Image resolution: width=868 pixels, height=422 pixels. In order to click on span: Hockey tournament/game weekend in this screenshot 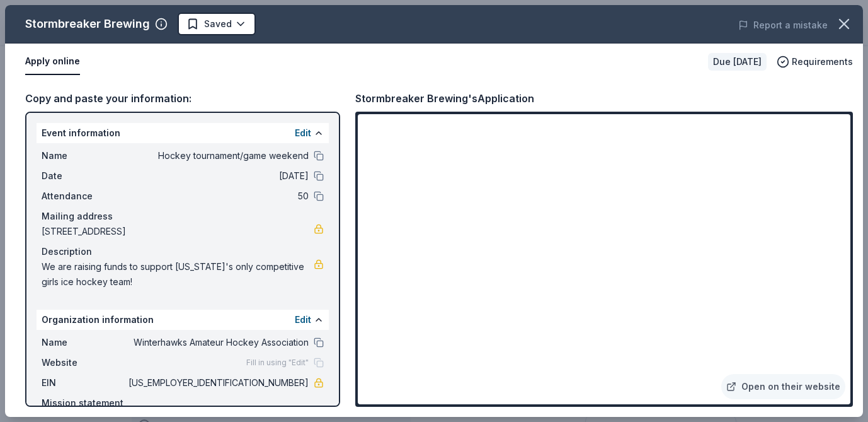, I will do `click(217, 156)`.